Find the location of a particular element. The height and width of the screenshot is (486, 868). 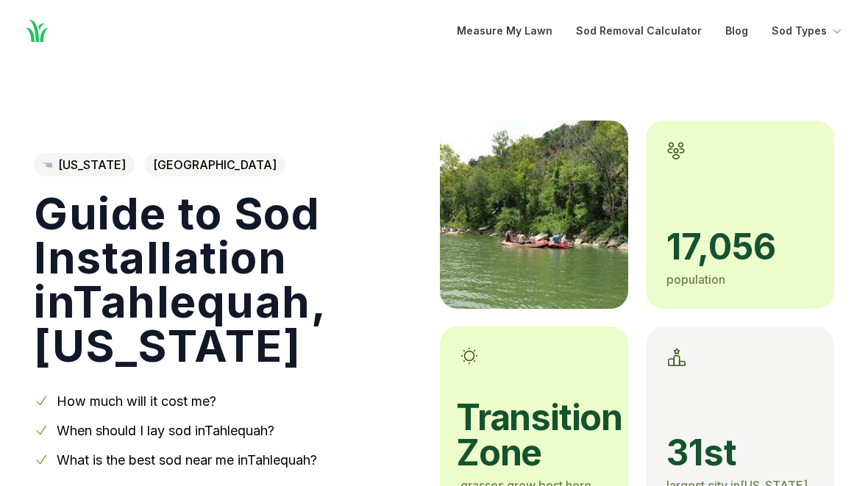

span: transition zone is located at coordinates (532, 435).